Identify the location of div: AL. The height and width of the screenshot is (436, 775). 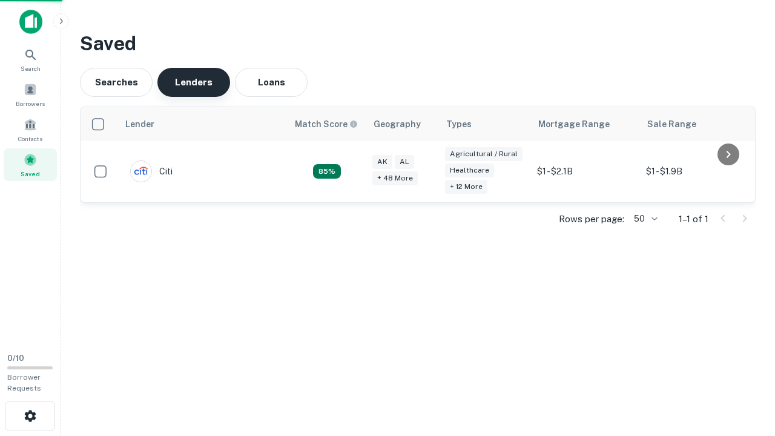
(404, 162).